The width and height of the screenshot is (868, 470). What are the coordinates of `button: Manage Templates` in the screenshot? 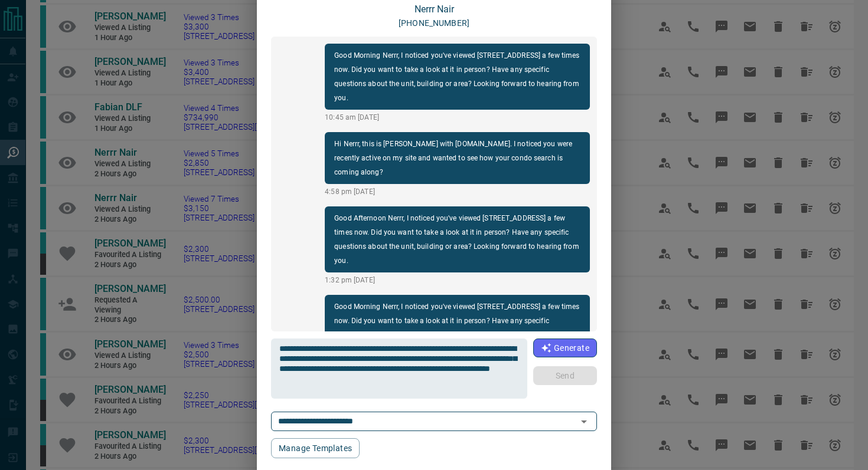 It's located at (315, 448).